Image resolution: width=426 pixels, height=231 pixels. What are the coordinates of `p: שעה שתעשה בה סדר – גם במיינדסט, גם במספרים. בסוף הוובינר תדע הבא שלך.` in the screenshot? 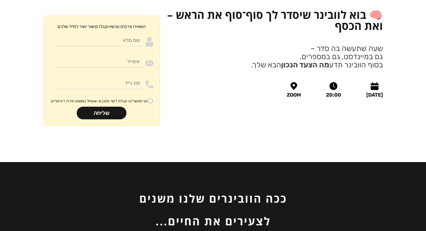 It's located at (317, 57).